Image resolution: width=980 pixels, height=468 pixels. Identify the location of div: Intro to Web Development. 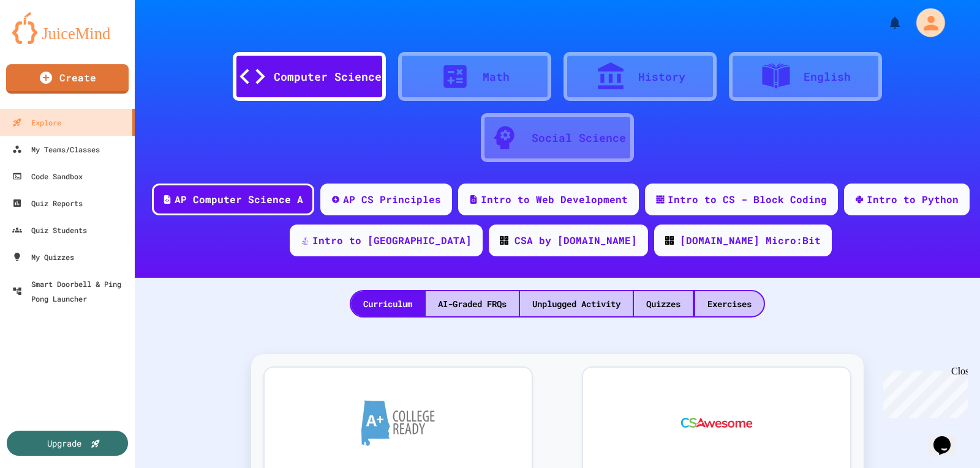
(554, 200).